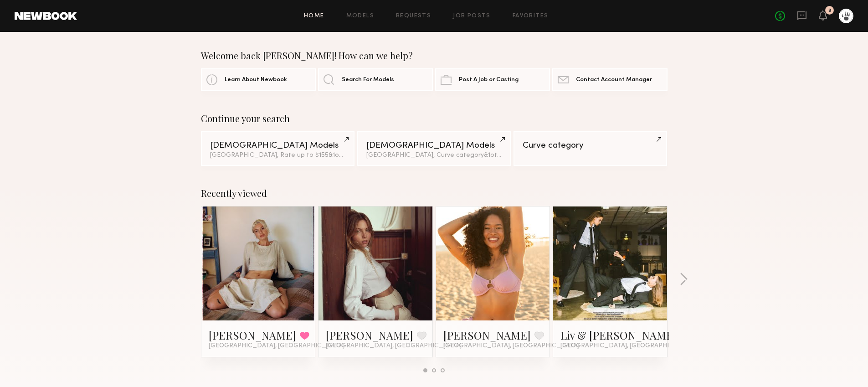  Describe the element at coordinates (830, 11) in the screenshot. I see `div: 3` at that location.